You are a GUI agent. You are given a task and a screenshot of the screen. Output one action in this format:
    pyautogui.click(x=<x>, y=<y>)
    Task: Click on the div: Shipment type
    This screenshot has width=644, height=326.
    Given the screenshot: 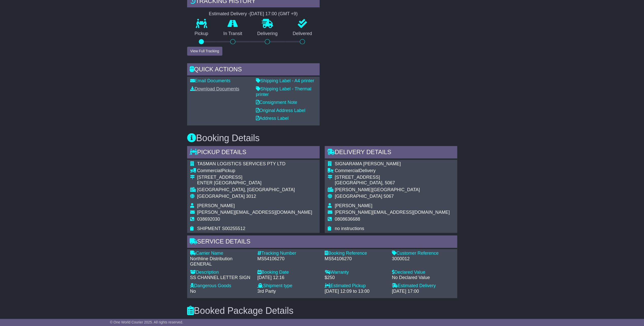 What is the action you would take?
    pyautogui.click(x=288, y=286)
    